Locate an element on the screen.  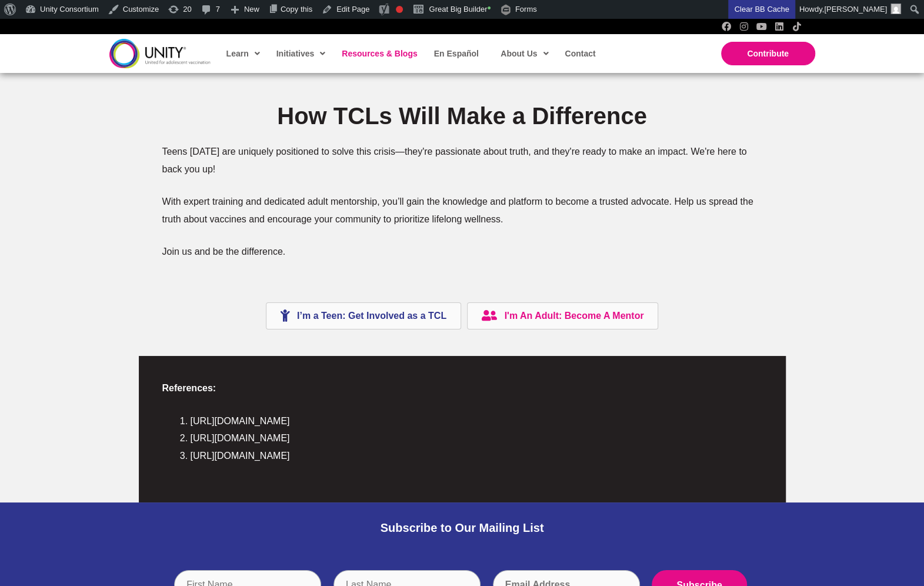
a: Contribute is located at coordinates (768, 54).